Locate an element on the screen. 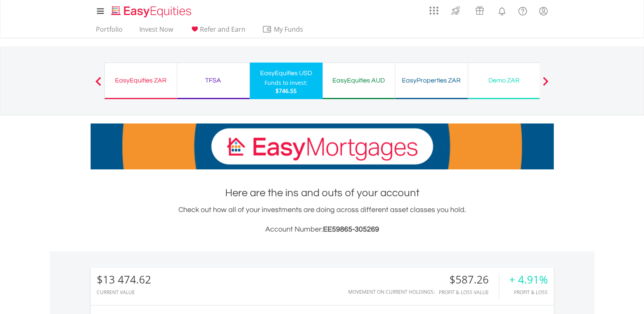  div: CURRENT VALUE is located at coordinates (124, 292).